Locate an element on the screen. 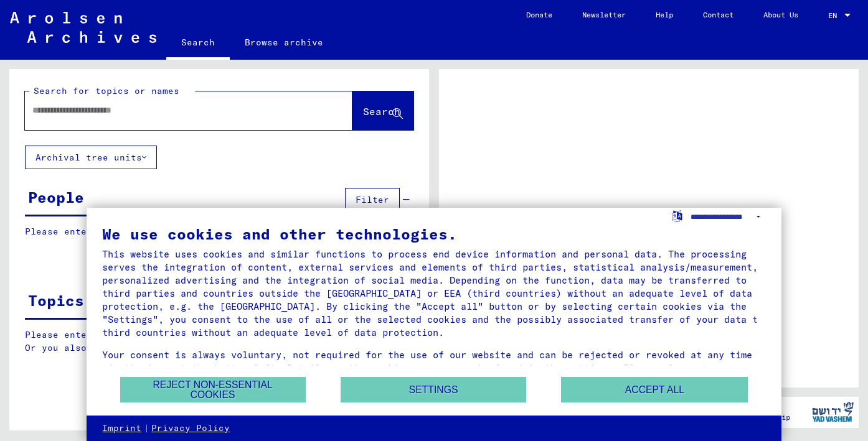  button: Filter is located at coordinates (372, 200).